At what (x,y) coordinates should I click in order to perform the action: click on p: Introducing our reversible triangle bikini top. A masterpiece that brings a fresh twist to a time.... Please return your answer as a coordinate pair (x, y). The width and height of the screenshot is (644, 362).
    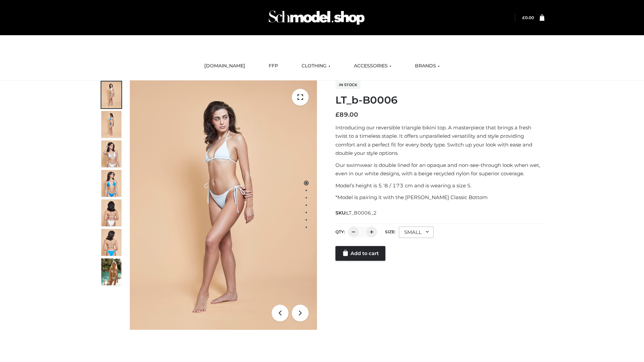
    Looking at the image, I should click on (440, 141).